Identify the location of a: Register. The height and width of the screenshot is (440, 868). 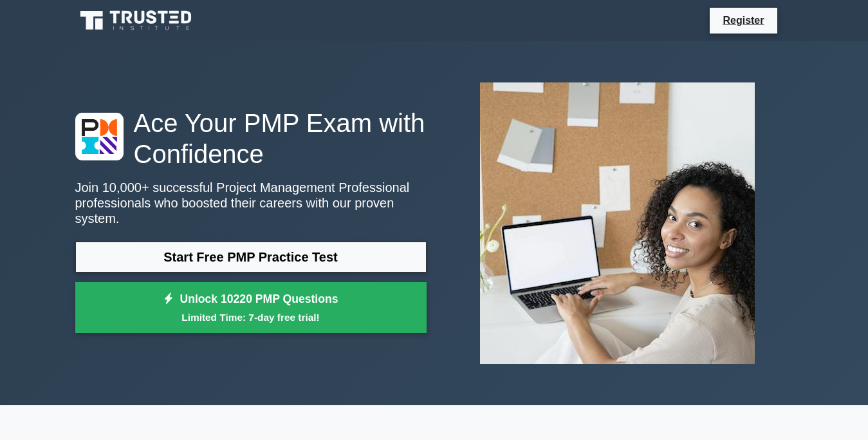
(743, 20).